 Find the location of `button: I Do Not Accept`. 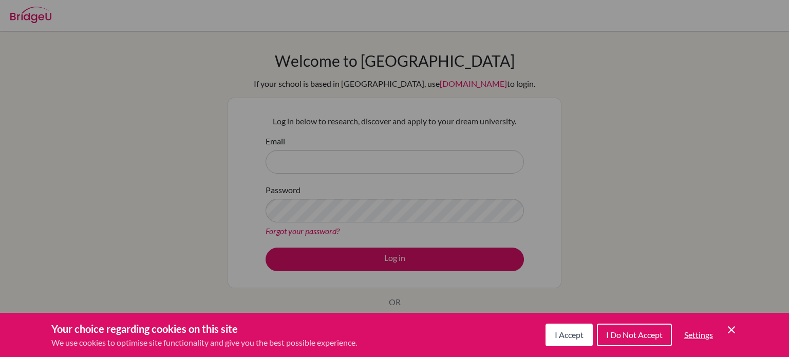

button: I Do Not Accept is located at coordinates (634, 335).